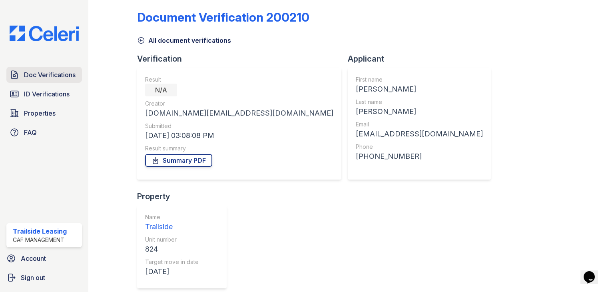 The image size is (614, 292). Describe the element at coordinates (172, 249) in the screenshot. I see `div: 824` at that location.